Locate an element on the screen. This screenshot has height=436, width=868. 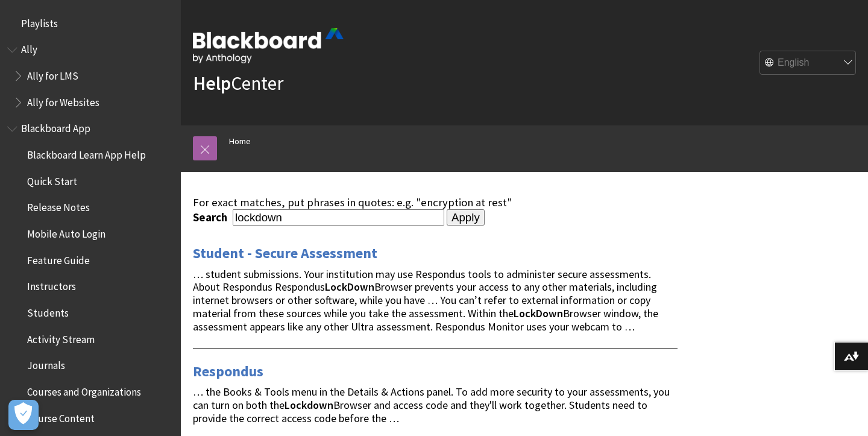
a: Respondus is located at coordinates (228, 371).